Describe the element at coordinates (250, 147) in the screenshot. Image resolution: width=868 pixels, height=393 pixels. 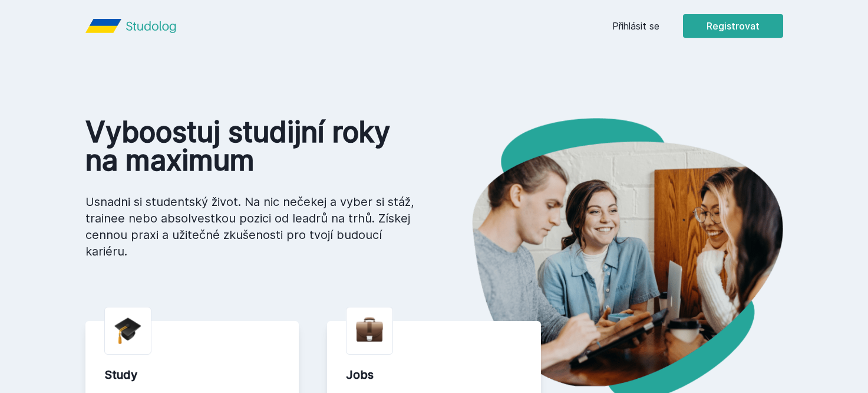
I see `h1: Vyboostuj studijní roky na maximum` at that location.